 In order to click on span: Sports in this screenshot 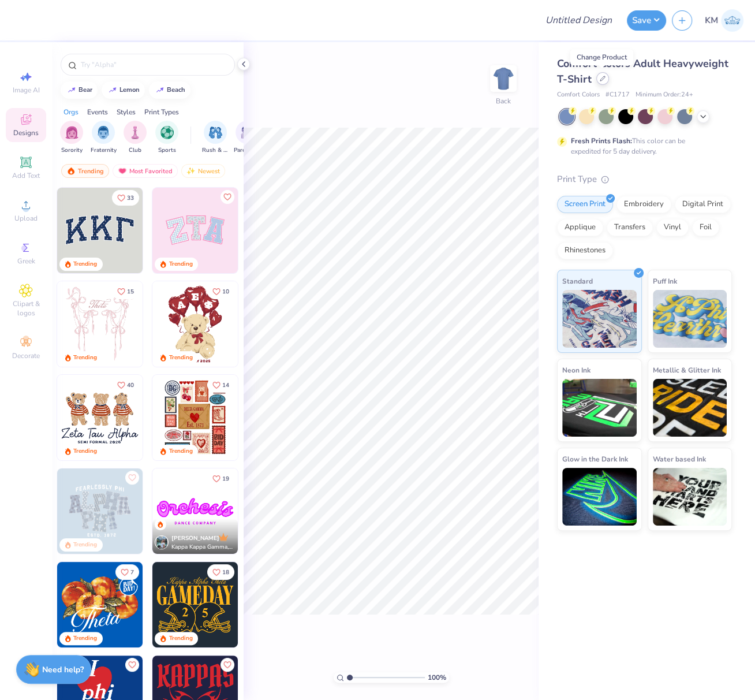, I will do `click(167, 150)`.